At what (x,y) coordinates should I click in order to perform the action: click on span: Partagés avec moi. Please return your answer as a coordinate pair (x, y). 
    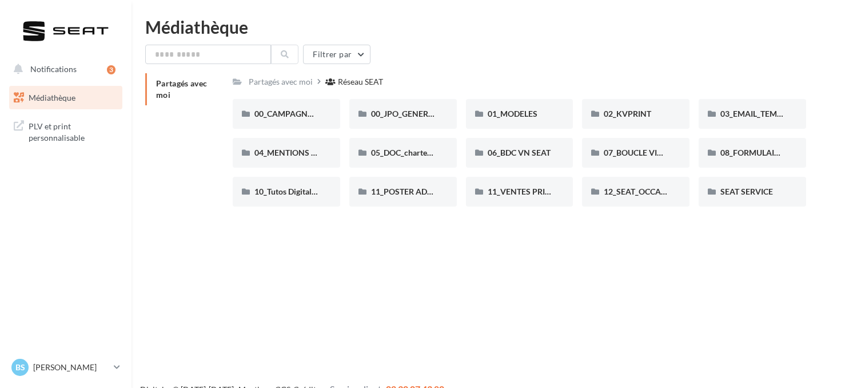
    Looking at the image, I should click on (182, 89).